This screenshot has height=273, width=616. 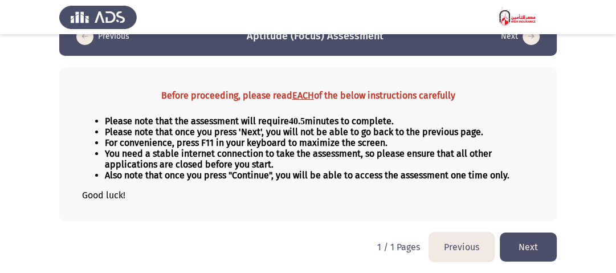 What do you see at coordinates (196, 121) in the screenshot?
I see `strong: Please note that the assessment will require` at bounding box center [196, 121].